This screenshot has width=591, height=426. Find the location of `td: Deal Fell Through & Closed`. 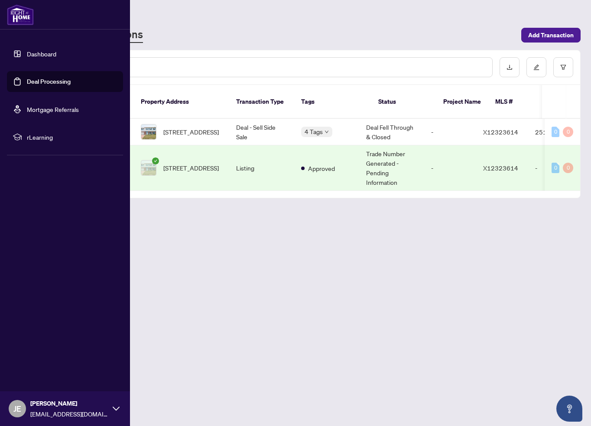

td: Deal Fell Through & Closed is located at coordinates (392, 132).